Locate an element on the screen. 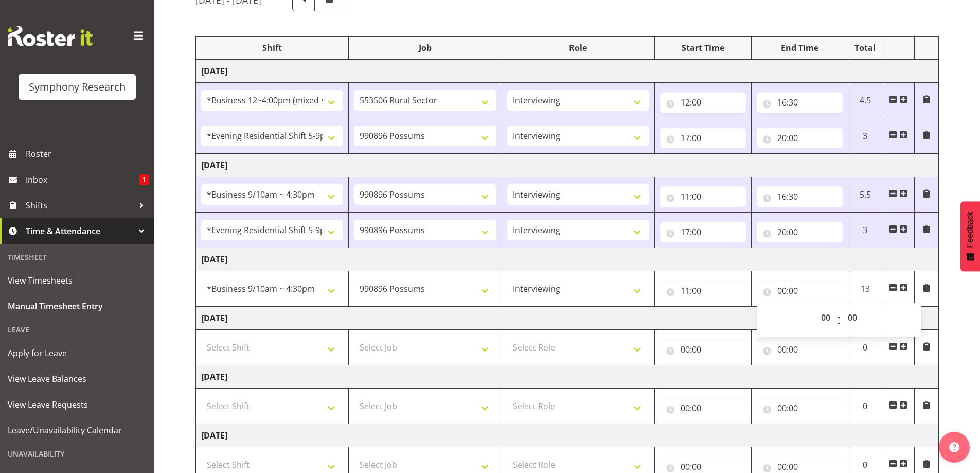  td: 4.5 is located at coordinates (865, 100).